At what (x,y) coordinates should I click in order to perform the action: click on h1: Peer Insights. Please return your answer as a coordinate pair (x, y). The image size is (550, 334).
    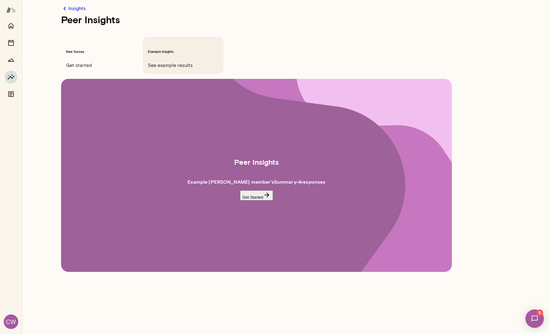
    Looking at the image, I should click on (257, 20).